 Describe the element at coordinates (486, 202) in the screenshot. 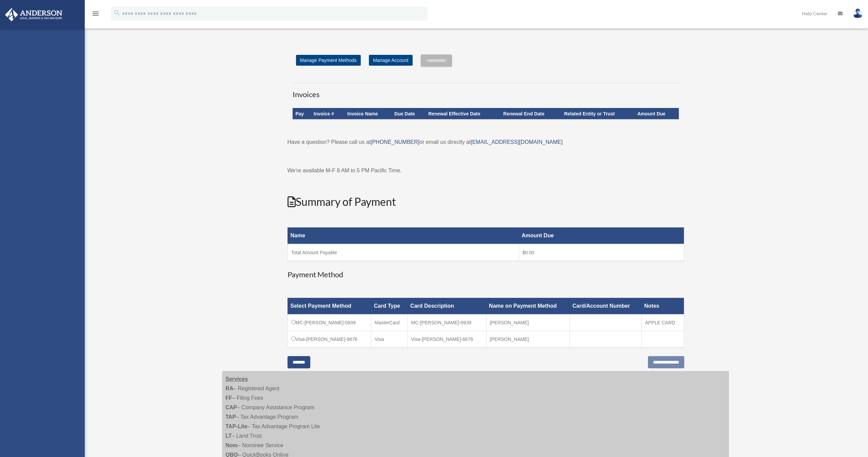

I see `h2: Summary of Payment` at that location.